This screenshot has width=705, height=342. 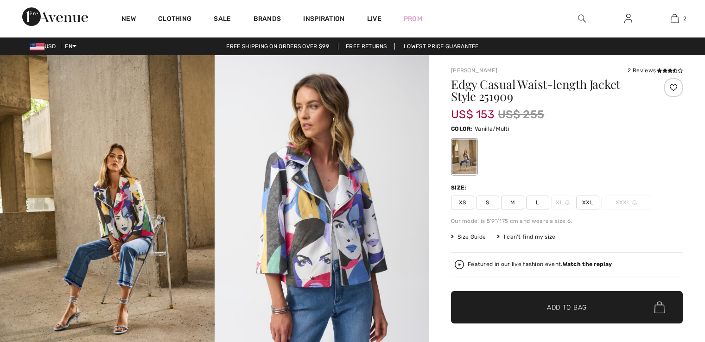 I want to click on div: Vanilla/Multi, so click(x=464, y=157).